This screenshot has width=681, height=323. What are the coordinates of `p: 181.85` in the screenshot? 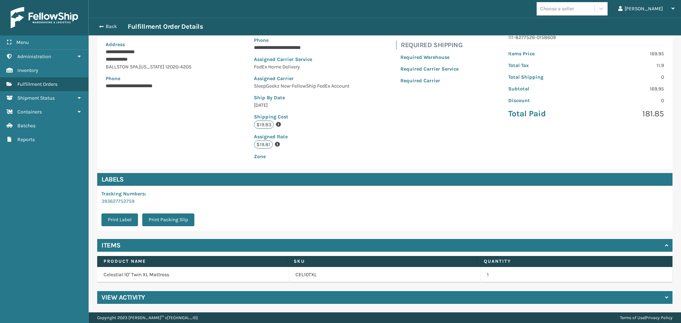 It's located at (627, 114).